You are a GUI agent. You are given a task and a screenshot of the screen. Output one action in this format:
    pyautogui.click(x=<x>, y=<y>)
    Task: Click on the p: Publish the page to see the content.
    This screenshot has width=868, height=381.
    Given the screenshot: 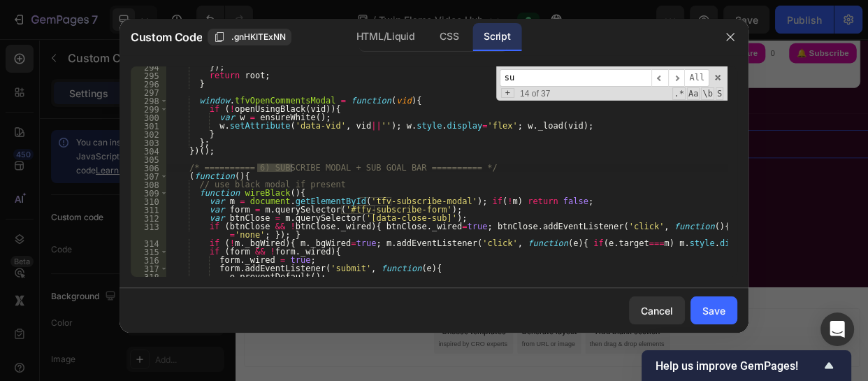 What is the action you would take?
    pyautogui.click(x=419, y=265)
    